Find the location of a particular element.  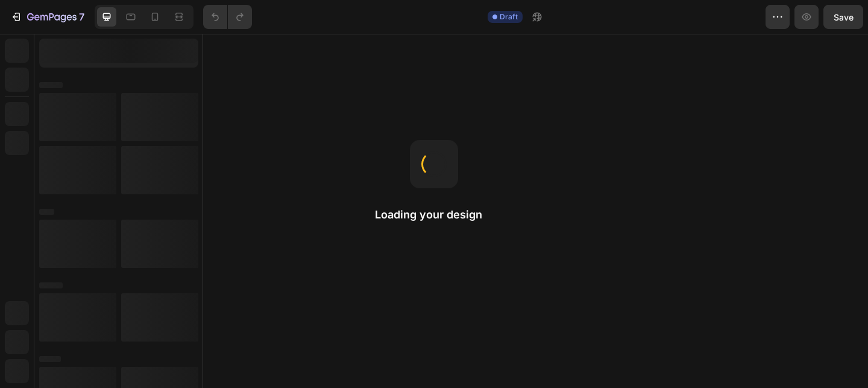

h2: Loading your design is located at coordinates (434, 215).